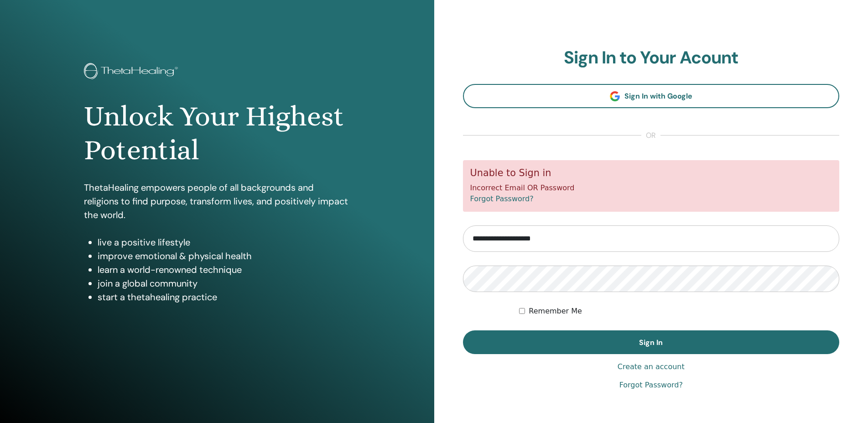  What do you see at coordinates (679, 311) in the screenshot?
I see `div: Keep me authenticated indefinitely or until I manually logout` at bounding box center [679, 311].